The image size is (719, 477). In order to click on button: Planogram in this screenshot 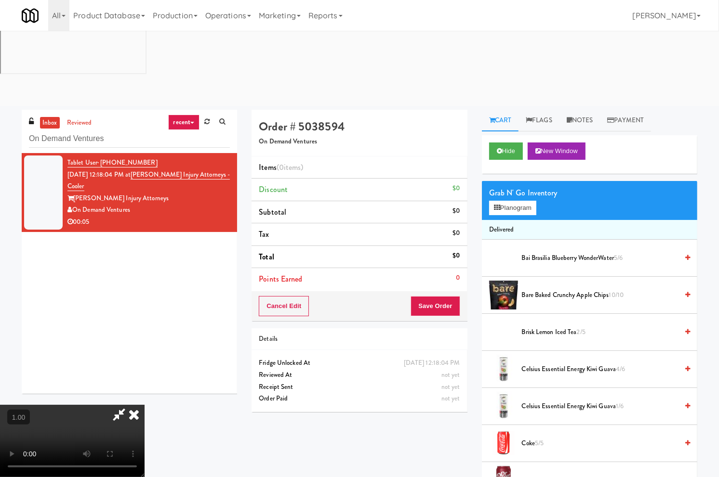, I will do `click(513, 208)`.